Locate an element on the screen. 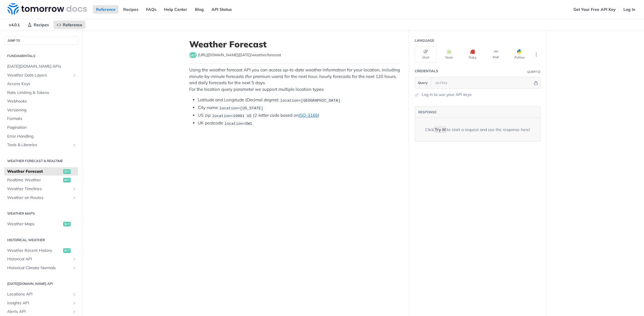 This screenshot has width=644, height=316. a: Historical APIShow subpages for Historical API is located at coordinates (41, 259).